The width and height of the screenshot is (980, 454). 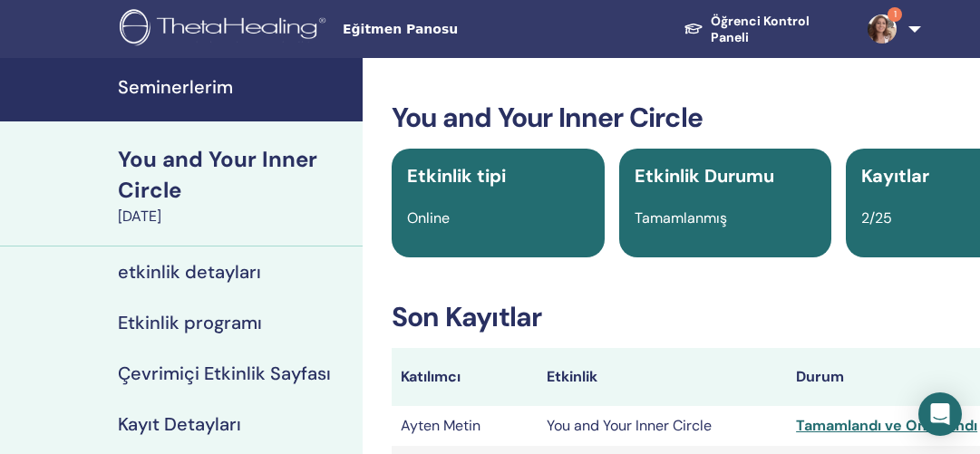 I want to click on h4: Çevrimiçi Etkinlik Sayfası, so click(x=224, y=374).